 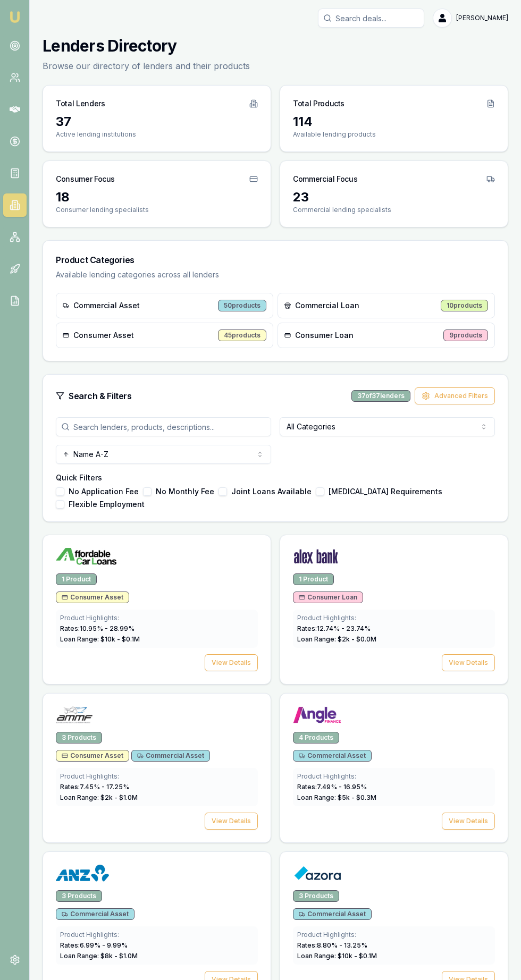 I want to click on h4: Quick Filters, so click(x=275, y=477).